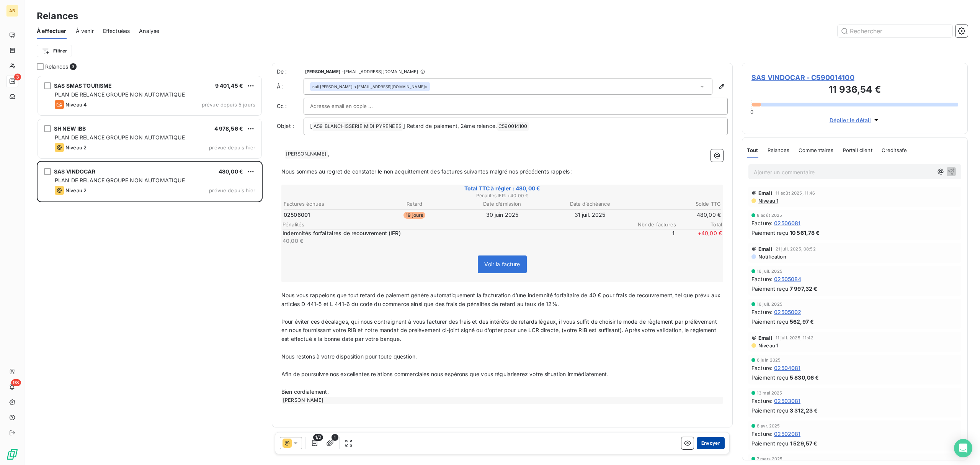 The width and height of the screenshot is (980, 465). I want to click on input: Adresse email en copie ..., so click(351, 106).